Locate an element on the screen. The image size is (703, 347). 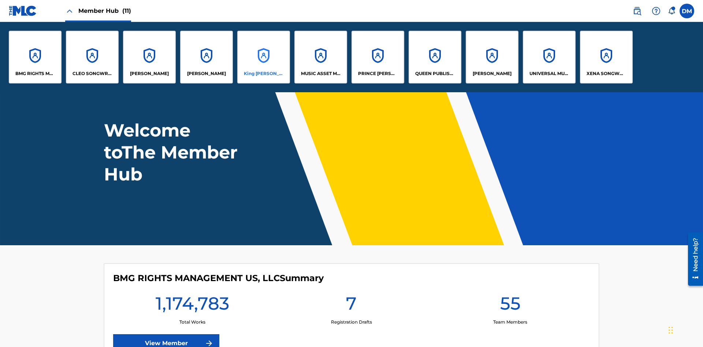
p: XENA SONGWRITER is located at coordinates (607, 74).